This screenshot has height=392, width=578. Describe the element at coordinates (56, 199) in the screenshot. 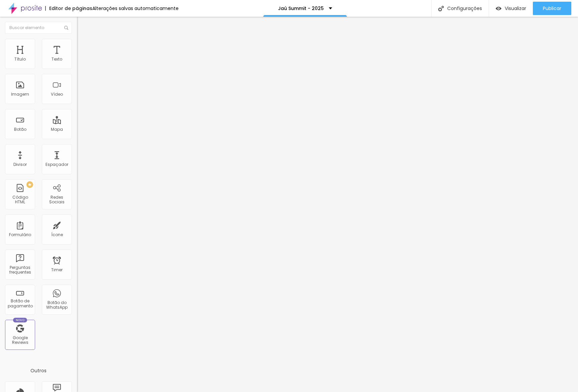

I see `div: Redes Sociais` at that location.